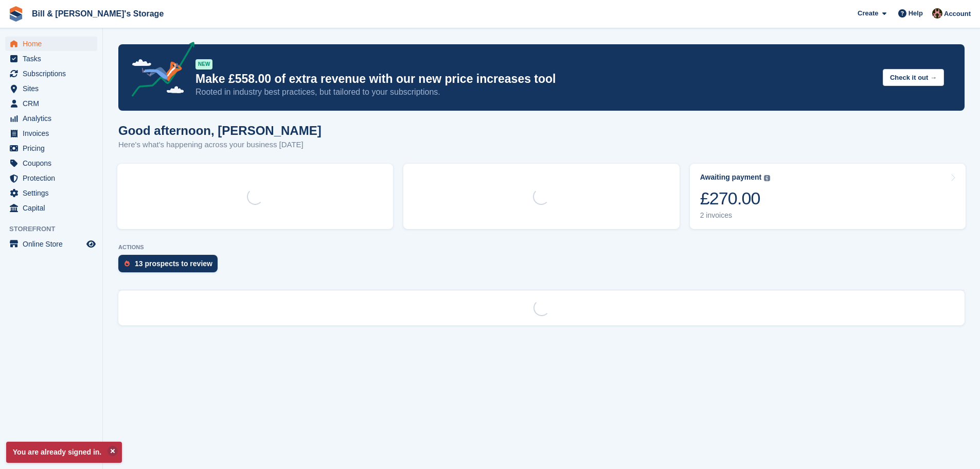  I want to click on div: £270.00, so click(735, 198).